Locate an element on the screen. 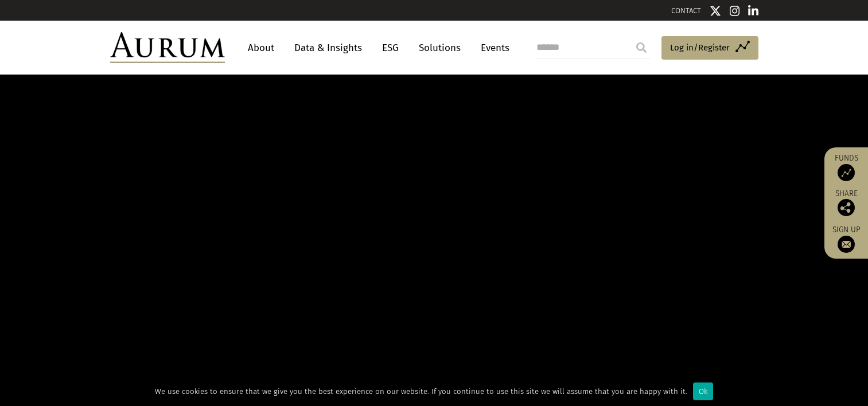 Image resolution: width=868 pixels, height=406 pixels. div: Ok is located at coordinates (703, 391).